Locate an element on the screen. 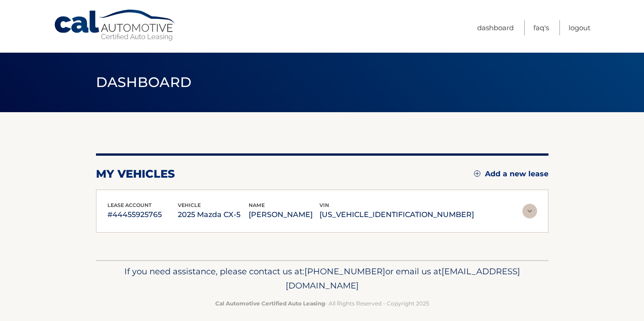 The width and height of the screenshot is (644, 321). span: lease account is located at coordinates (129, 205).